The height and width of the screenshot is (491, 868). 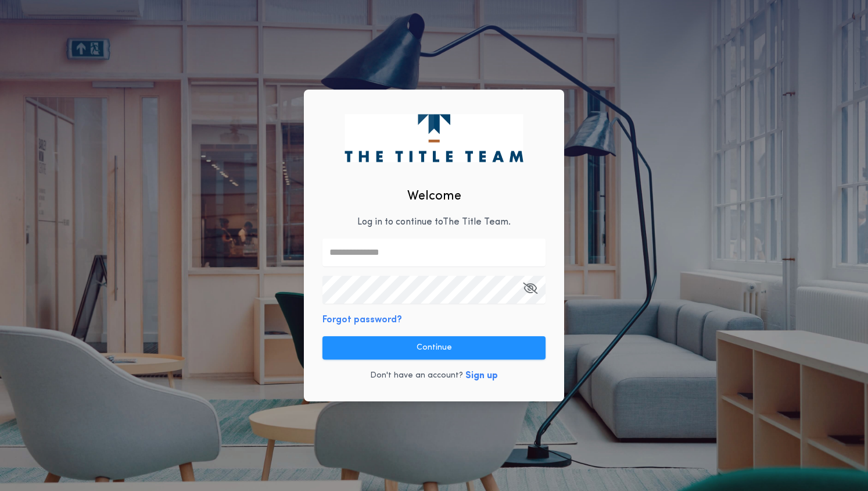 I want to click on h2: Welcome, so click(x=434, y=196).